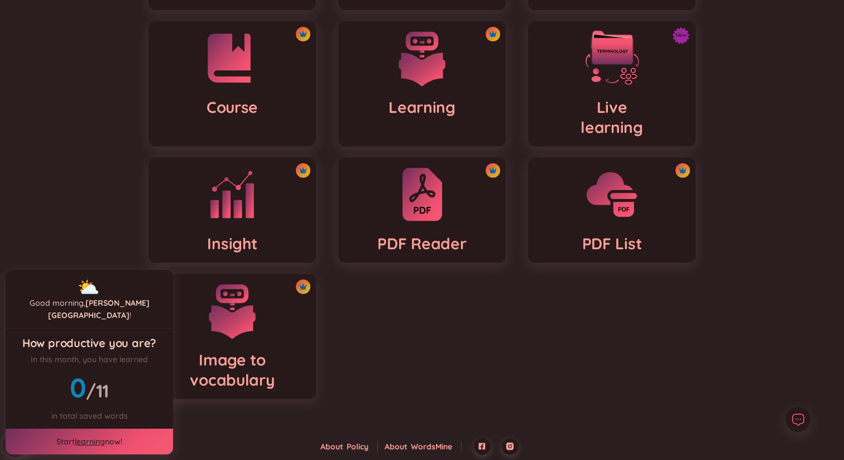 Image resolution: width=844 pixels, height=460 pixels. Describe the element at coordinates (436, 446) in the screenshot. I see `a: WordsMine` at that location.